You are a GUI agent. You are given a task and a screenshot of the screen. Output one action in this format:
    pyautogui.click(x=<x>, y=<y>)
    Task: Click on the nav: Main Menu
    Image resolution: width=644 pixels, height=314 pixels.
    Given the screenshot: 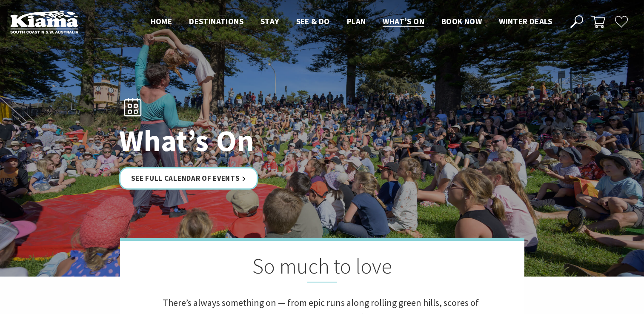 What is the action you would take?
    pyautogui.click(x=351, y=22)
    